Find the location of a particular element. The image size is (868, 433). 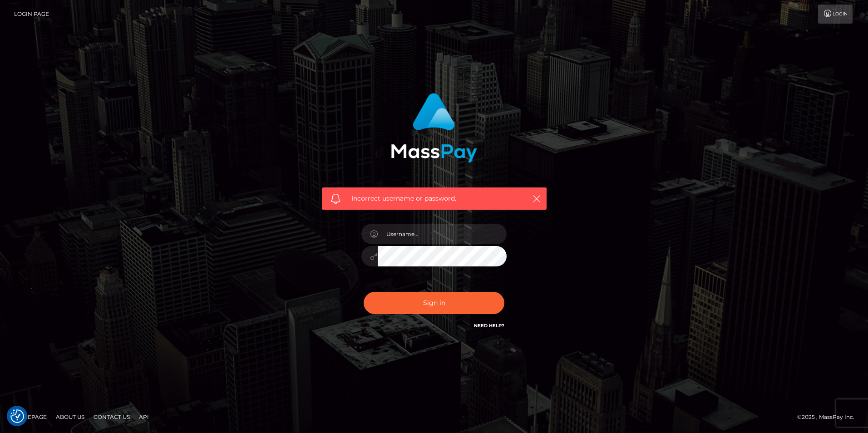

a: About Us is located at coordinates (70, 417).